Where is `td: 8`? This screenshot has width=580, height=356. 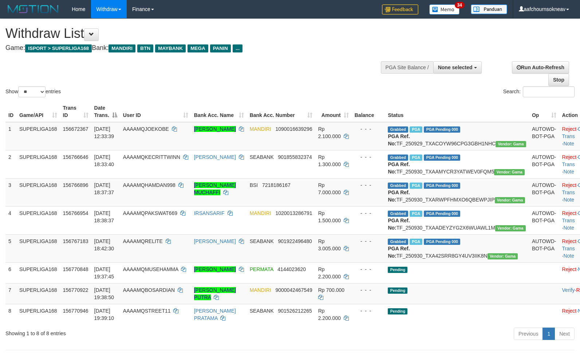 td: 8 is located at coordinates (11, 314).